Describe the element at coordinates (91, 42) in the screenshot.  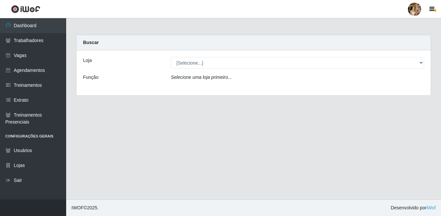
I see `strong: Buscar` at that location.